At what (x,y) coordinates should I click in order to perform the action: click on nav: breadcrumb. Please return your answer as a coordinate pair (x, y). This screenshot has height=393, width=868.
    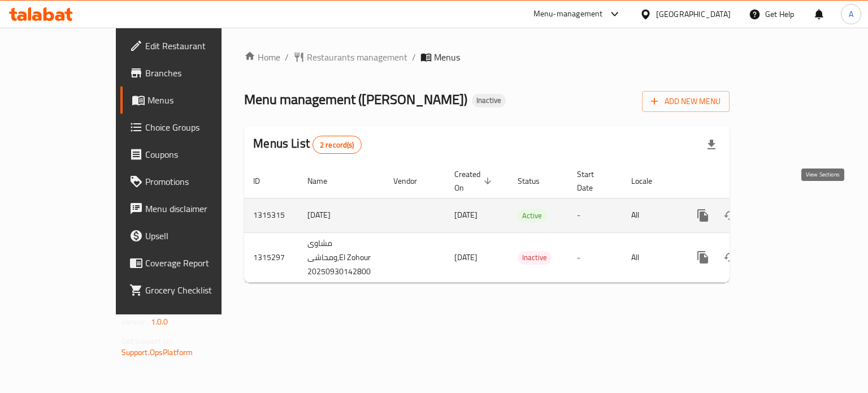
    Looking at the image, I should click on (486, 57).